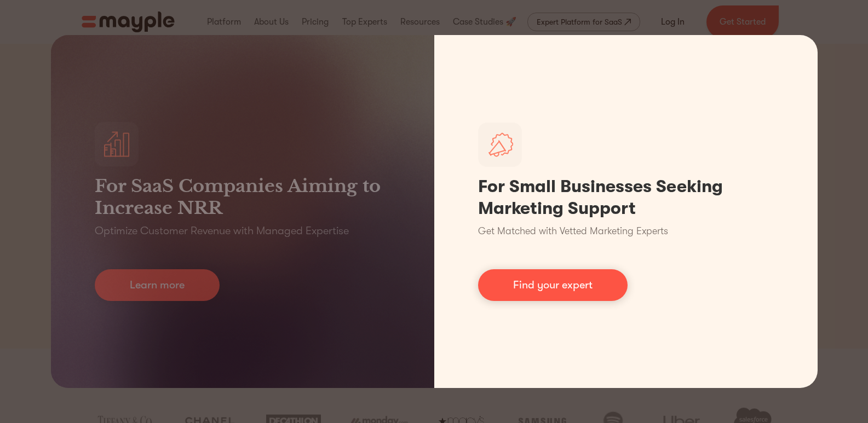 Image resolution: width=868 pixels, height=423 pixels. Describe the element at coordinates (626, 198) in the screenshot. I see `h1: For Small Businesses Seeking Marketing Support` at that location.